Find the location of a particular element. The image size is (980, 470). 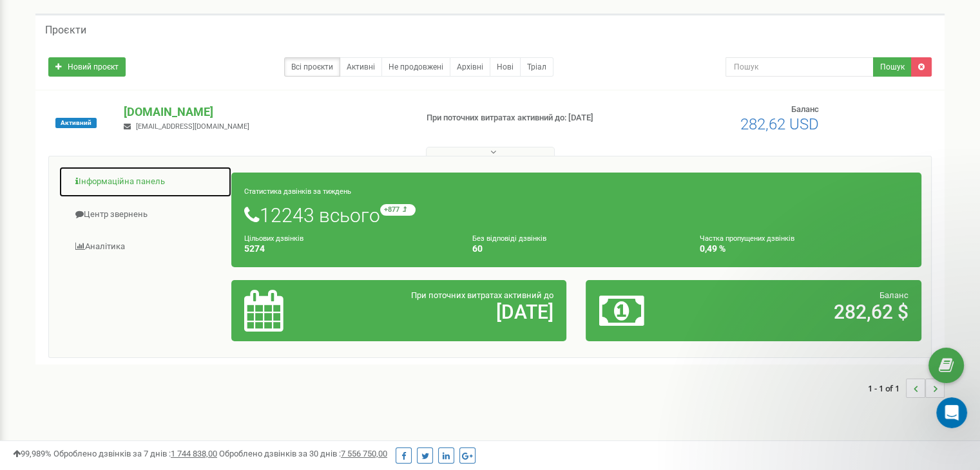

a: Не продовжені is located at coordinates (416, 67).